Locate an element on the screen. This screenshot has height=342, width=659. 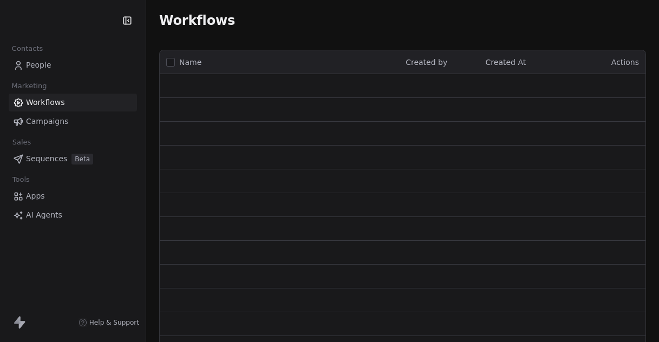
span: Help & Support is located at coordinates (114, 323).